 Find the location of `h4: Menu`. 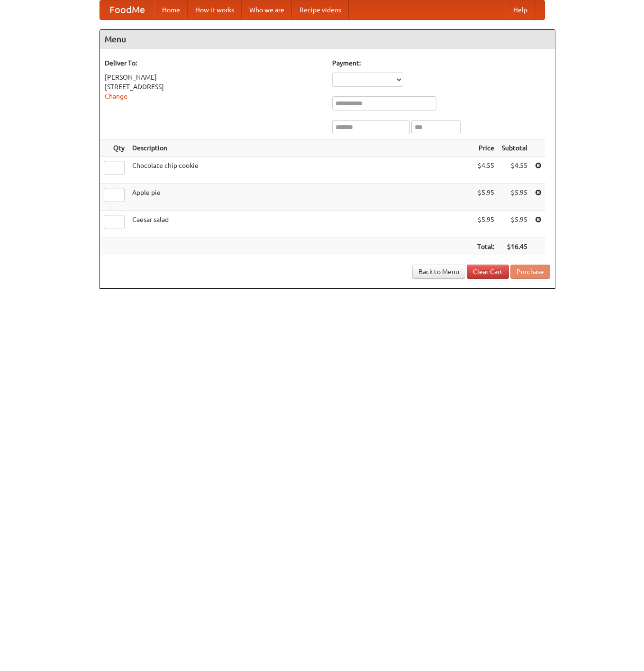

h4: Menu is located at coordinates (327, 40).